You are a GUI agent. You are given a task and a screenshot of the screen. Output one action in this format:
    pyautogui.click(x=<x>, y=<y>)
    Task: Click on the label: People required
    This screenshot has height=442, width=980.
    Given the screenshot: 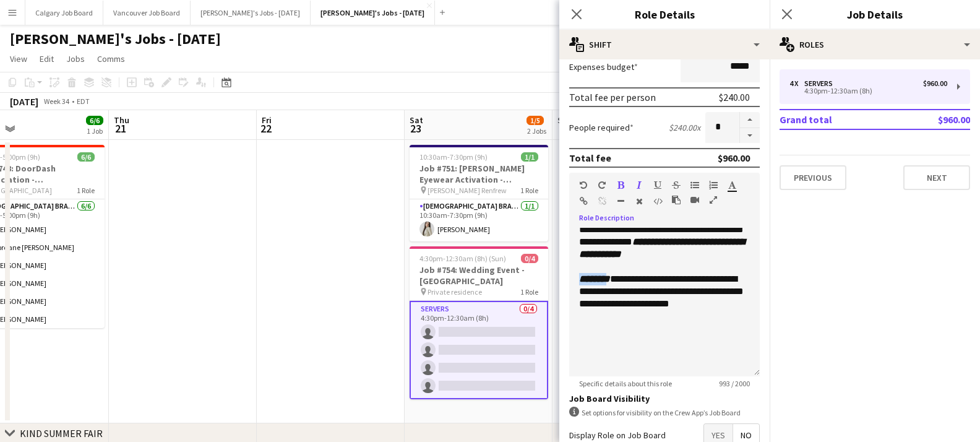 What is the action you would take?
    pyautogui.click(x=601, y=128)
    